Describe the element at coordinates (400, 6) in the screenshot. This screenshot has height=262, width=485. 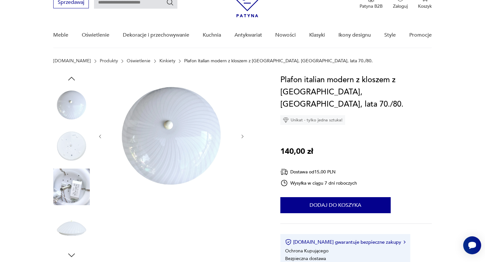
I see `p: Zaloguj` at that location.